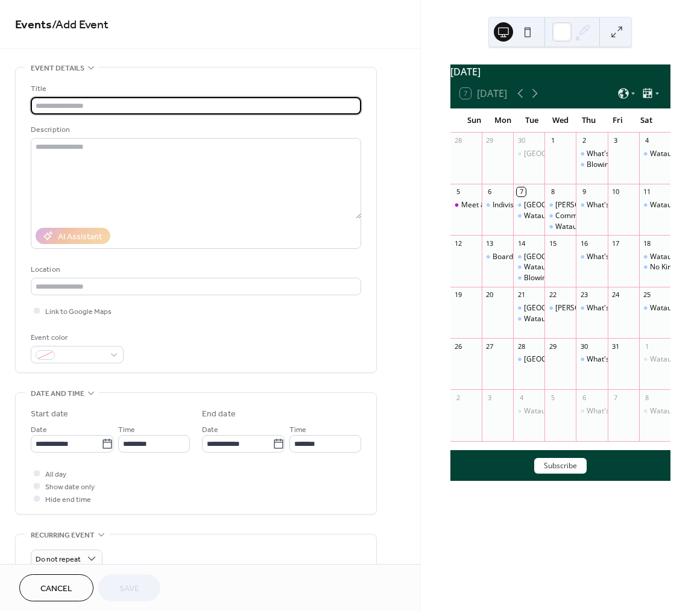 This screenshot has width=700, height=611. I want to click on div: 22, so click(552, 295).